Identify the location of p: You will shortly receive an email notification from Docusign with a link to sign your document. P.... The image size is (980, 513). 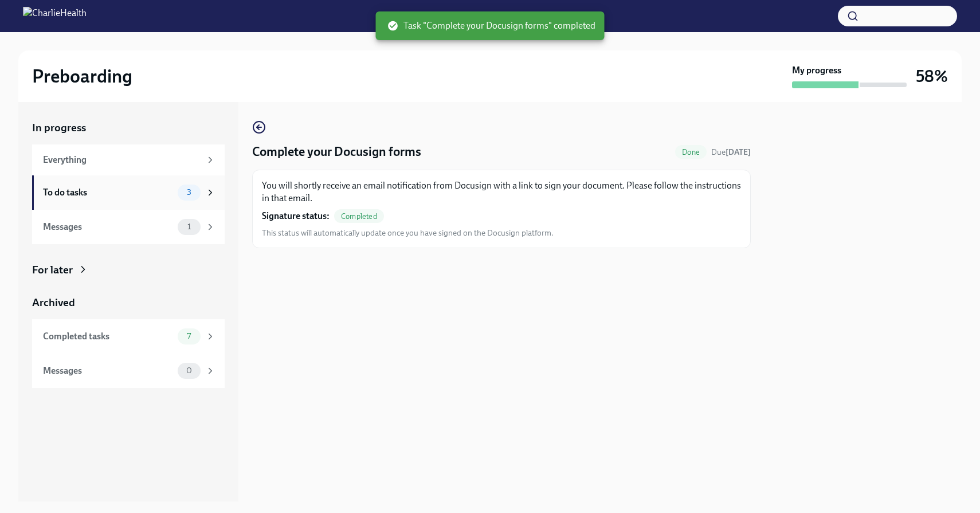
(501, 192).